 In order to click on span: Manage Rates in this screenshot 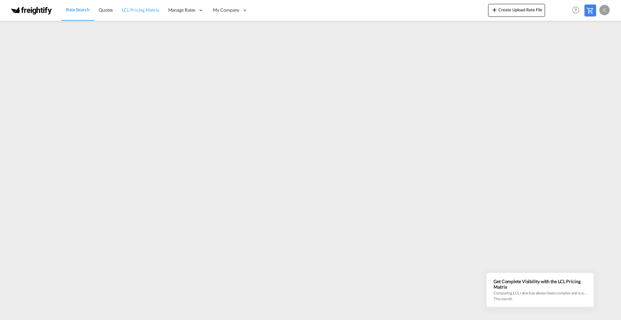, I will do `click(182, 10)`.